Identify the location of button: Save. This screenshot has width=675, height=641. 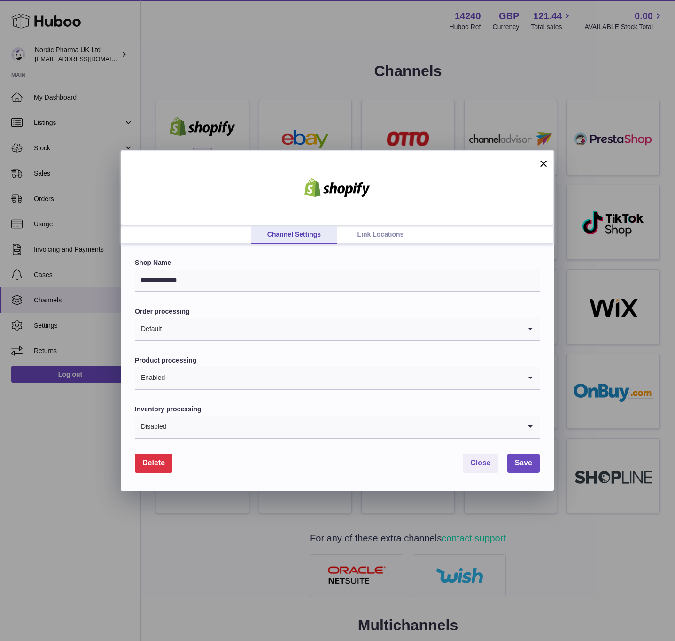
(523, 463).